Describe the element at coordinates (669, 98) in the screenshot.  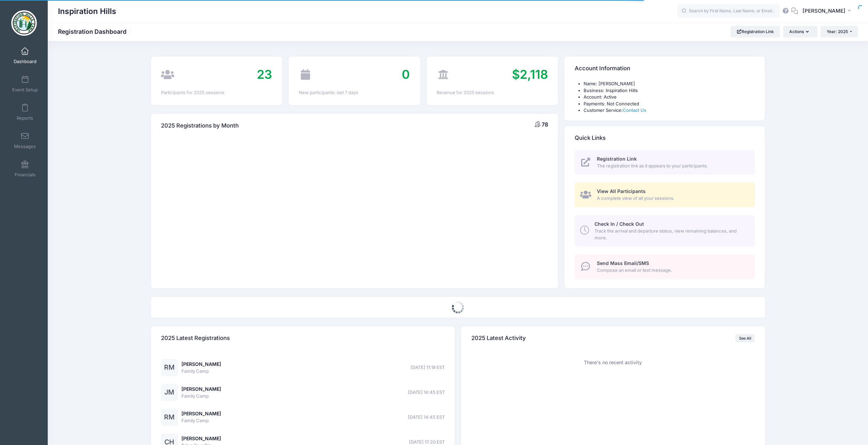
I see `li: Account: Active` at that location.